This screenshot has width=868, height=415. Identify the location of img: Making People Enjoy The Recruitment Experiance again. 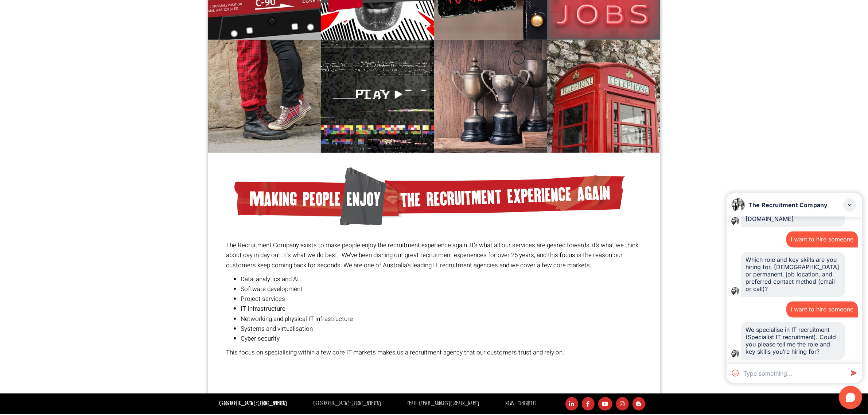
(430, 197).